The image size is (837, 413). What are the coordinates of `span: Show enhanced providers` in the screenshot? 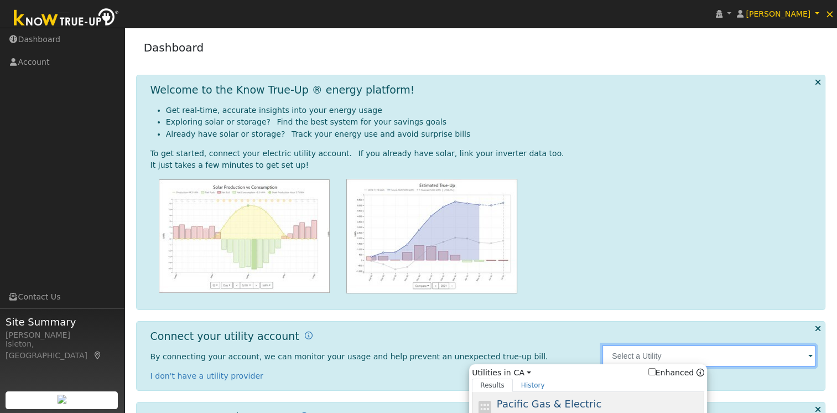 It's located at (677, 372).